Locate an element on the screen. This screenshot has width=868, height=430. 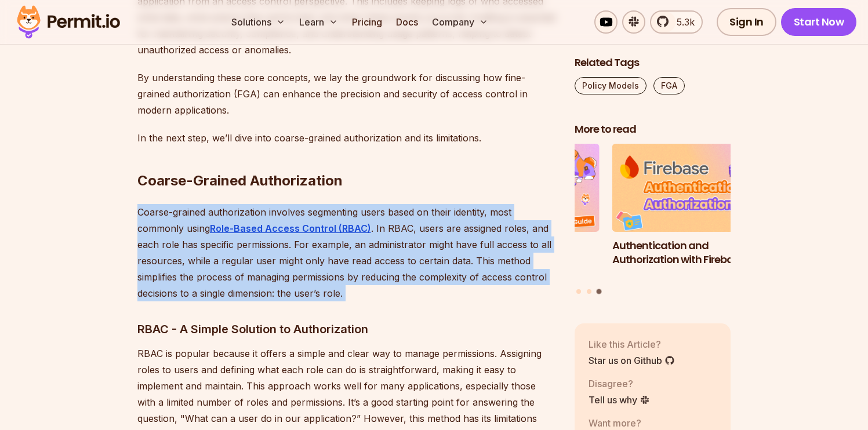
button: Go to slide 3 is located at coordinates (599, 291).